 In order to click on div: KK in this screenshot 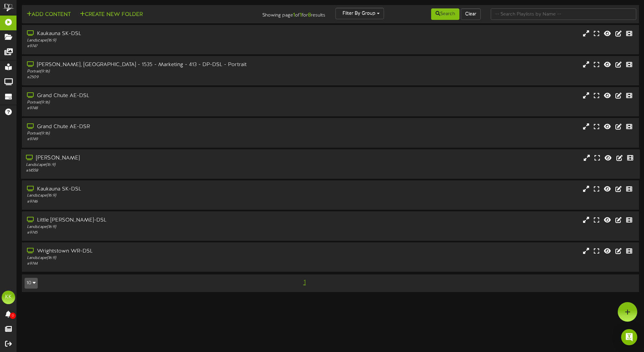, I will do `click(8, 298)`.